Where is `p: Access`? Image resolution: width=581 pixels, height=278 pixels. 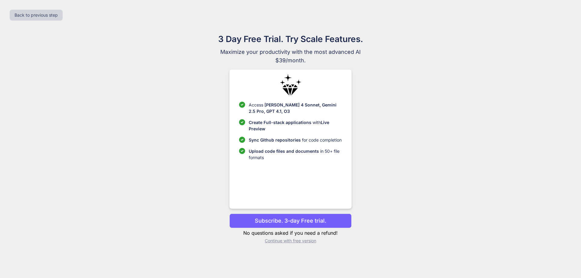
p: Access is located at coordinates (295, 108).